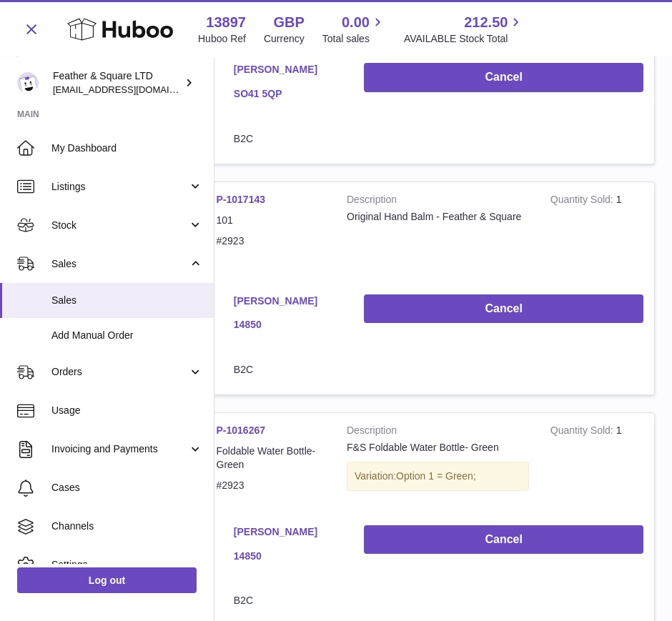  Describe the element at coordinates (288, 22) in the screenshot. I see `strong: GBP` at that location.